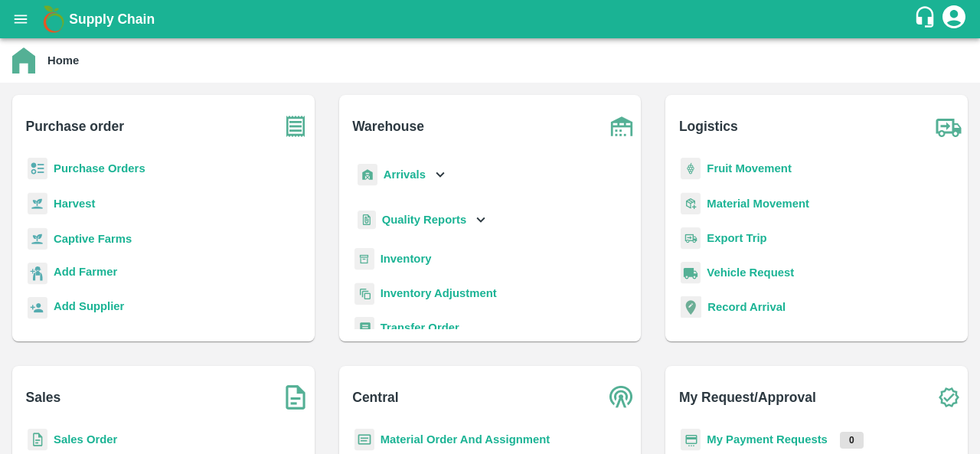  What do you see at coordinates (38, 439) in the screenshot?
I see `img: sales` at bounding box center [38, 439].